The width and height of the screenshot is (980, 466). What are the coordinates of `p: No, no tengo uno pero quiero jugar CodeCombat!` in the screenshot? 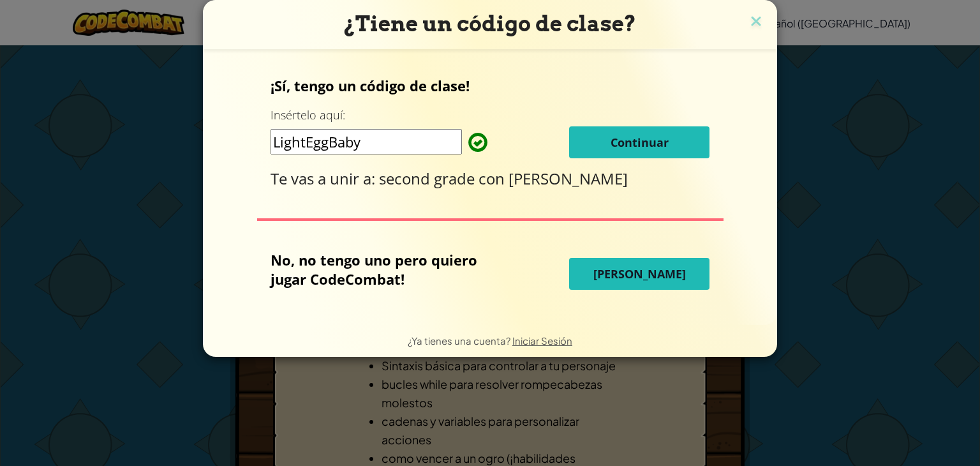 It's located at (388, 269).